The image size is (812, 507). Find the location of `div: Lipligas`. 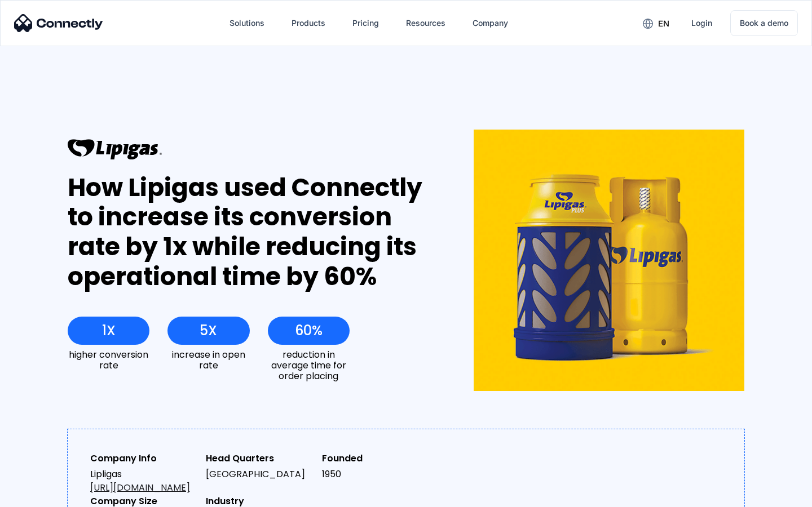

div: Lipligas is located at coordinates (143, 482).